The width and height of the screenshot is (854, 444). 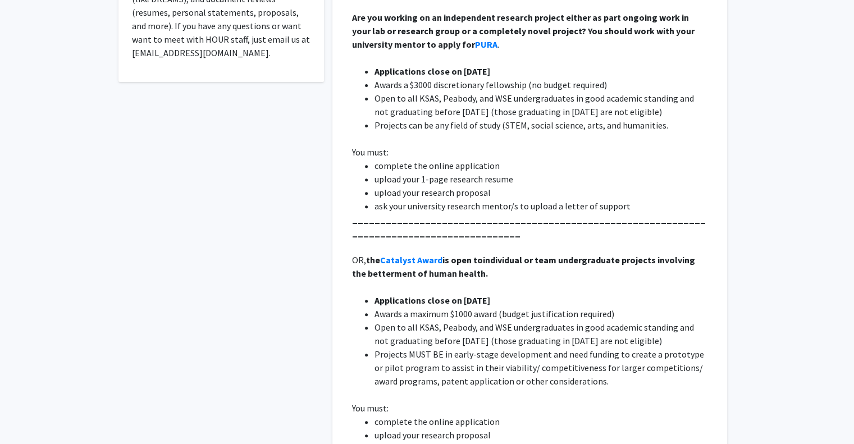 I want to click on li: Awards a $3000 discretionary fellowship (no budget required), so click(x=541, y=85).